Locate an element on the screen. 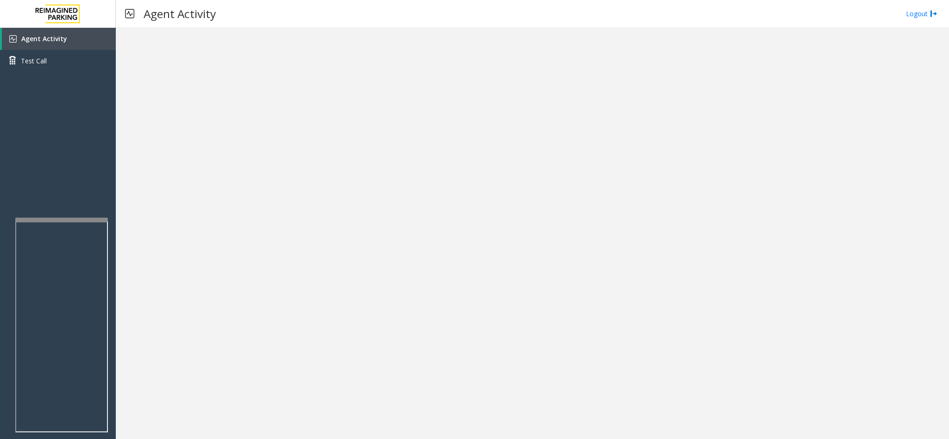  img: 'icon' is located at coordinates (13, 39).